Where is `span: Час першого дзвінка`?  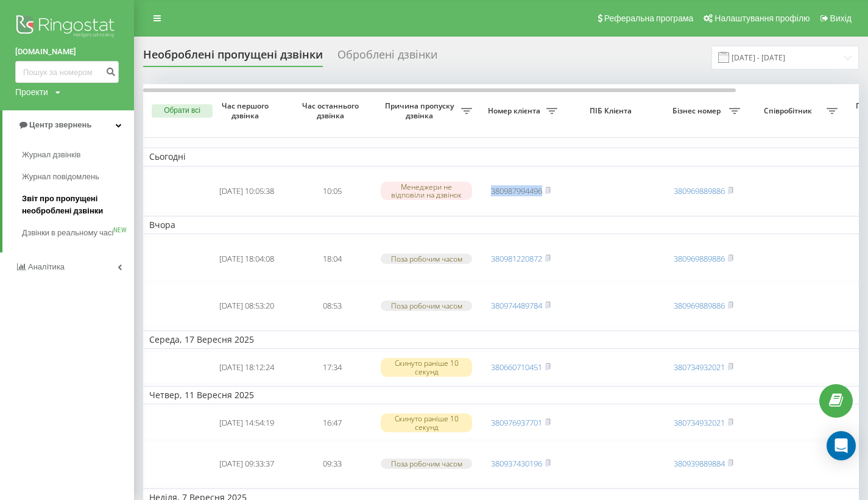
span: Час першого дзвінка is located at coordinates (247, 110).